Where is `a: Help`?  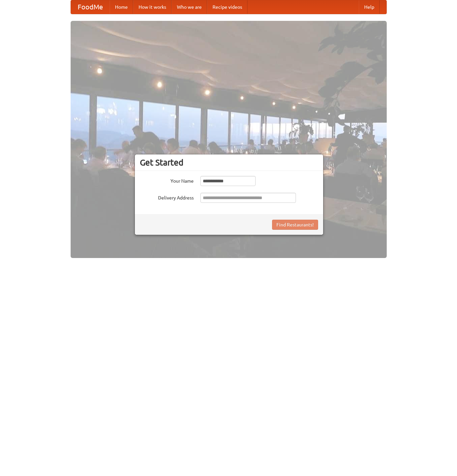 a: Help is located at coordinates (369, 7).